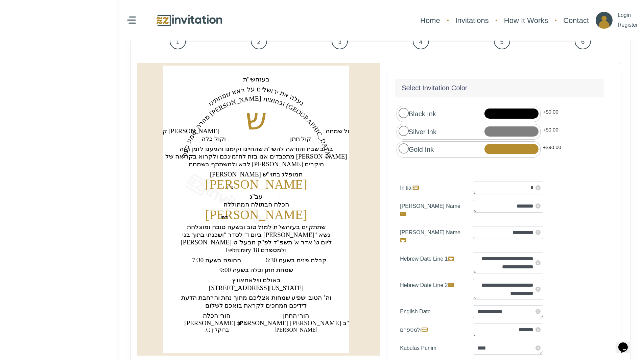  I want to click on label: ולמספרם, so click(431, 329).